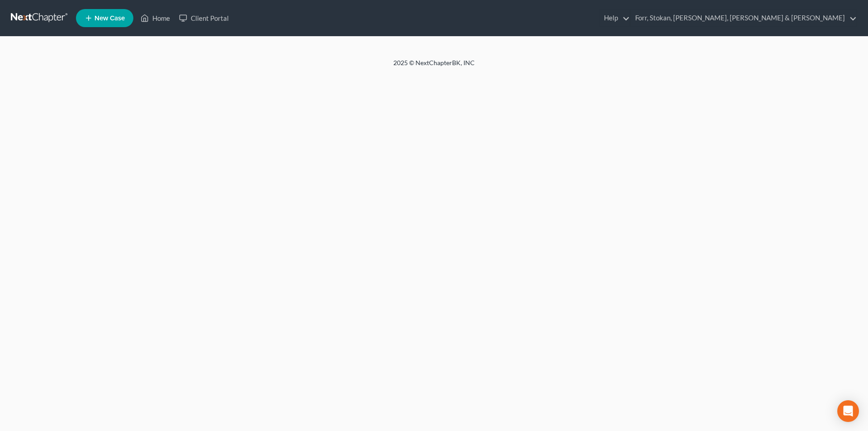 The width and height of the screenshot is (868, 431). Describe the element at coordinates (104, 18) in the screenshot. I see `new-legal-case-button: New Case` at that location.